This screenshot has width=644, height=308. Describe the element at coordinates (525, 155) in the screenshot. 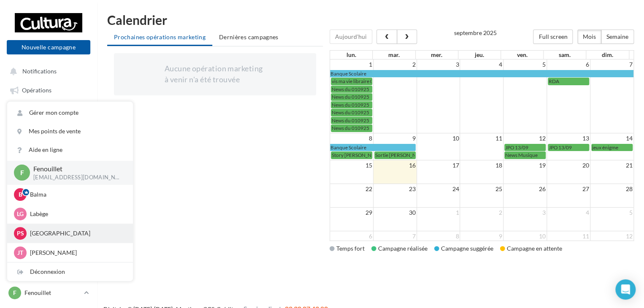

I see `a: News Musique` at that location.